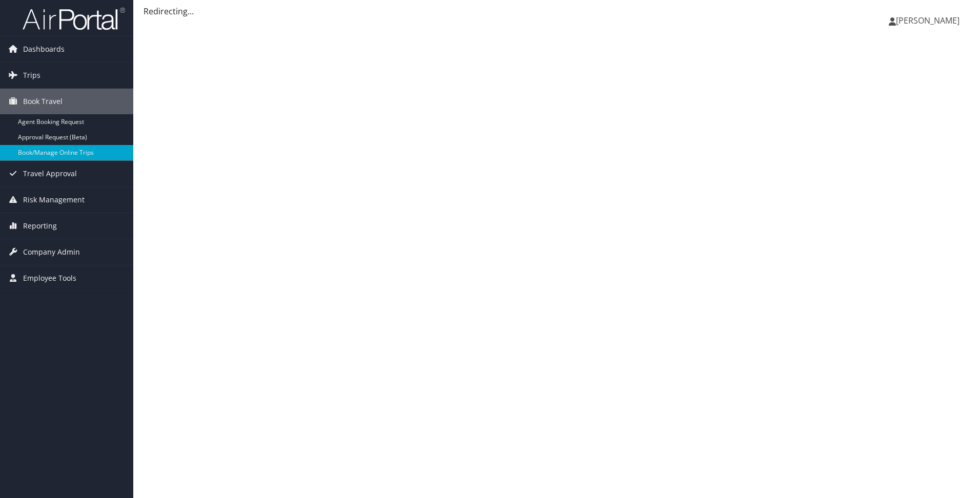 This screenshot has width=980, height=498. What do you see at coordinates (557, 11) in the screenshot?
I see `div: Redirecting...` at bounding box center [557, 11].